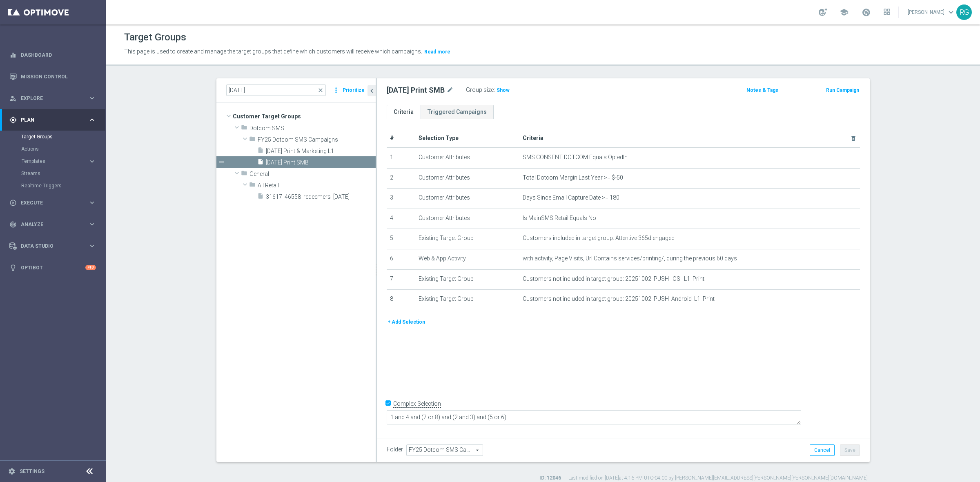  Describe the element at coordinates (401, 158) in the screenshot. I see `td: 1` at that location.